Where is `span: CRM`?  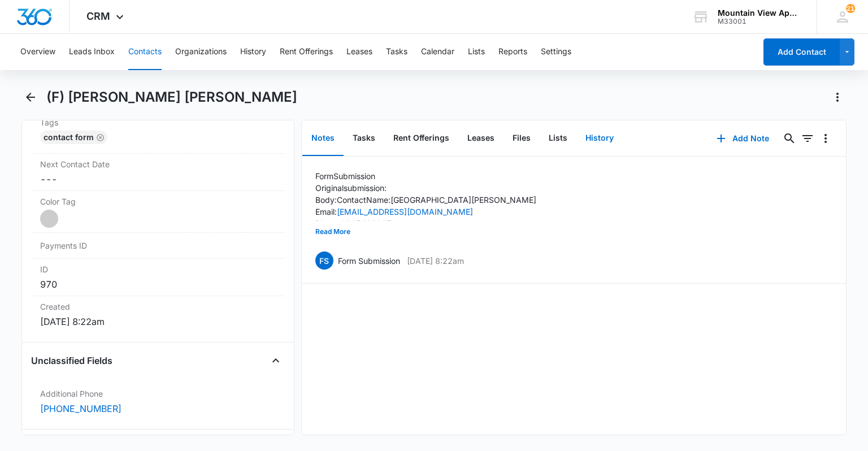 span: CRM is located at coordinates (98, 16).